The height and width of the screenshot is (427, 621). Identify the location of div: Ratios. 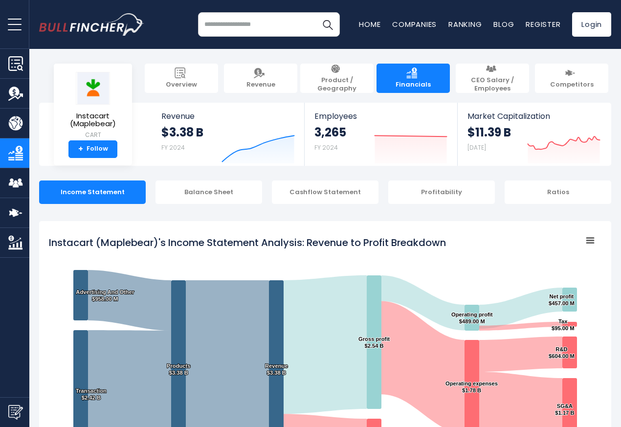
(558, 192).